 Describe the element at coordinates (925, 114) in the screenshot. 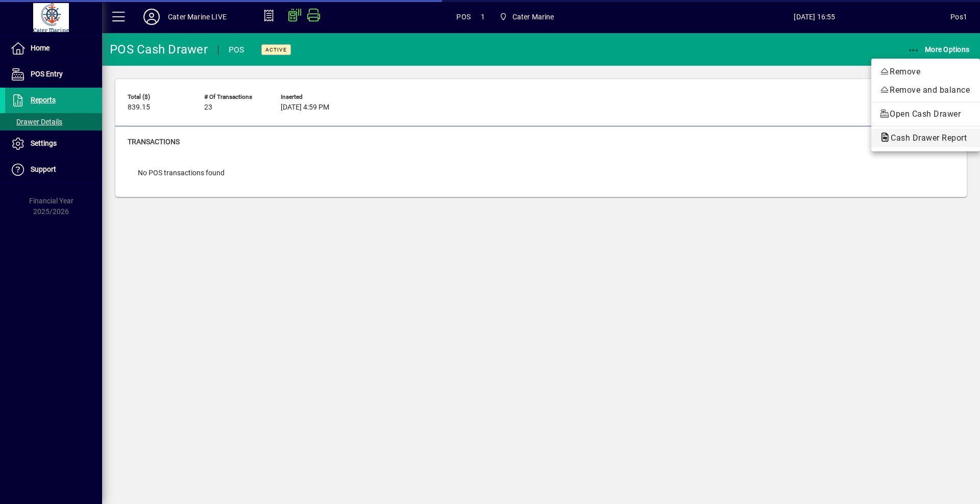

I see `span: Open Cash Drawer` at that location.